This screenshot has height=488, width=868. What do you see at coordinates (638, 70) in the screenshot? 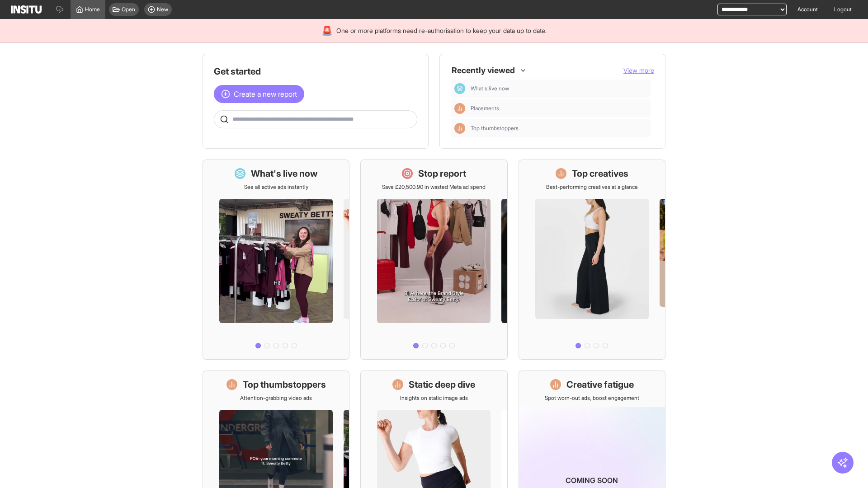
I see `button: View more` at bounding box center [638, 70].